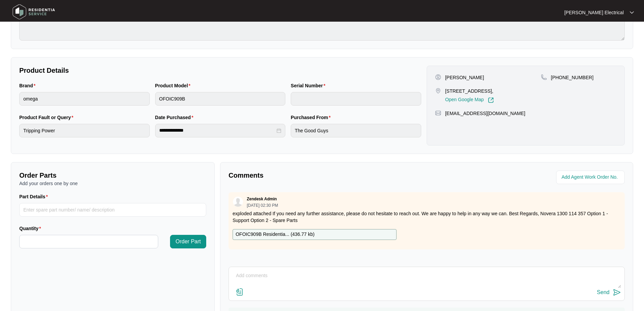 The width and height of the screenshot is (644, 311). I want to click on input: Part Details, so click(112, 210).